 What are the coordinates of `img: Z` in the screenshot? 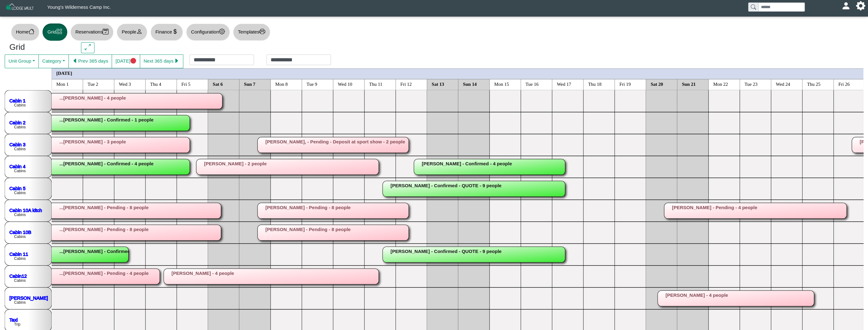 It's located at (20, 7).